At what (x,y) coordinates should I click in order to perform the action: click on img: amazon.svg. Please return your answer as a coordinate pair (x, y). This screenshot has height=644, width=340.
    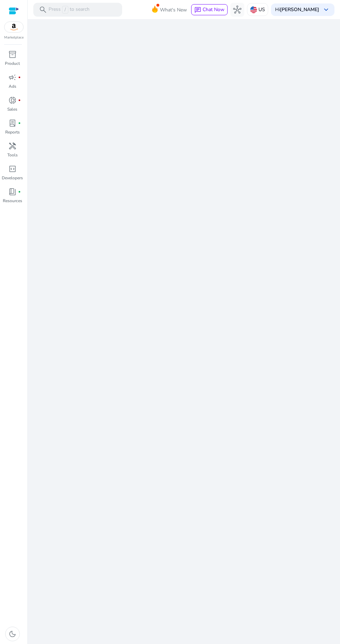
    Looking at the image, I should click on (14, 27).